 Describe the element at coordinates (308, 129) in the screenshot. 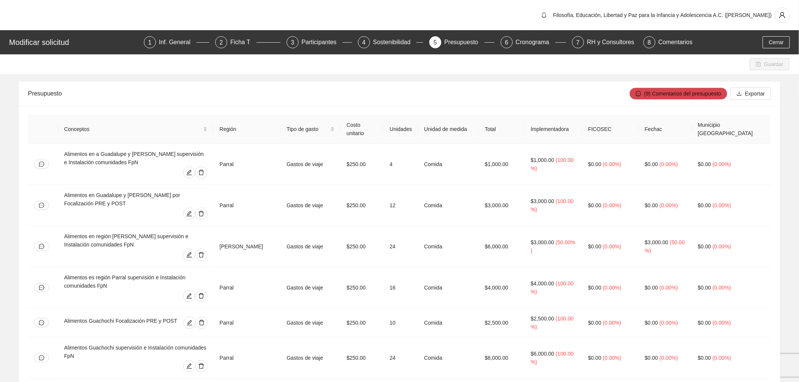

I see `span: Tipo de gasto` at that location.